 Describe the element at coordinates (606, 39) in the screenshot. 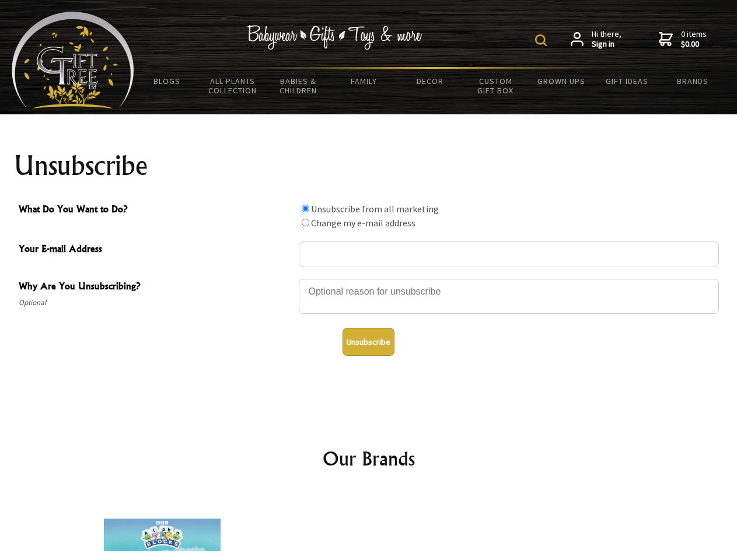

I see `span: Hi there,` at that location.